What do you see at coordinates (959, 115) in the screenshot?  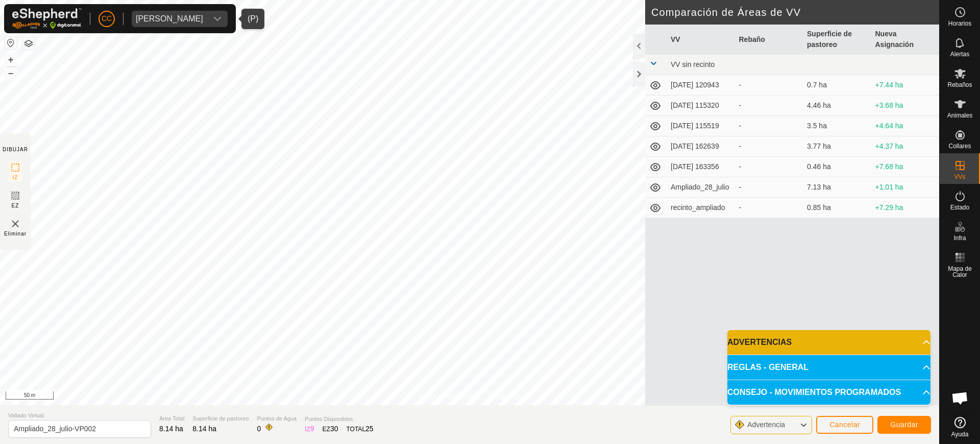 I see `span: Animales` at bounding box center [959, 115].